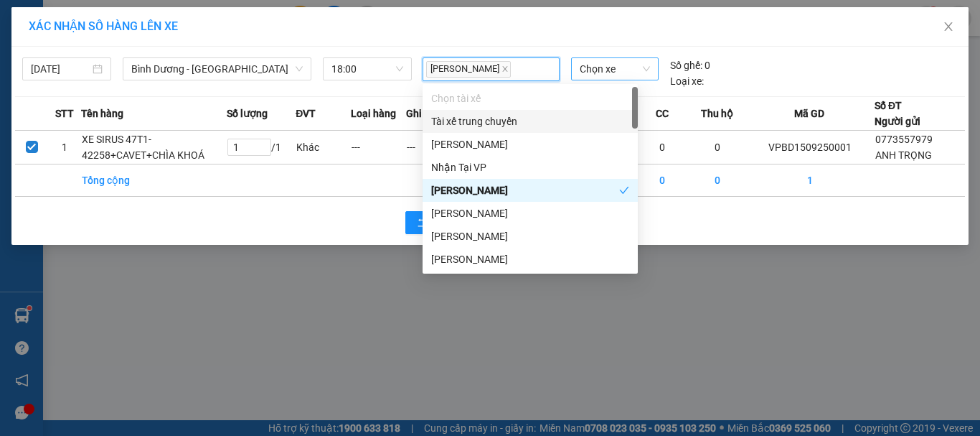  Describe the element at coordinates (530, 99) in the screenshot. I see `div: Chọn tài xế` at that location.